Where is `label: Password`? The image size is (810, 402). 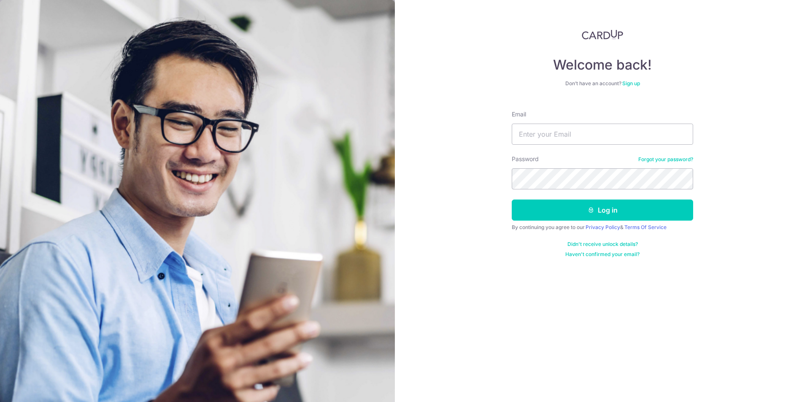 label: Password is located at coordinates (525, 159).